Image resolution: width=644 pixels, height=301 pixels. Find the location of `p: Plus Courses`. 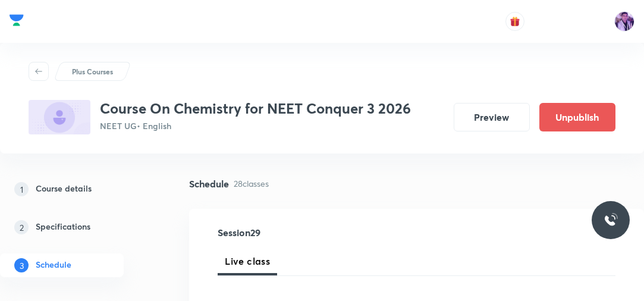

p: Plus Courses is located at coordinates (92, 71).